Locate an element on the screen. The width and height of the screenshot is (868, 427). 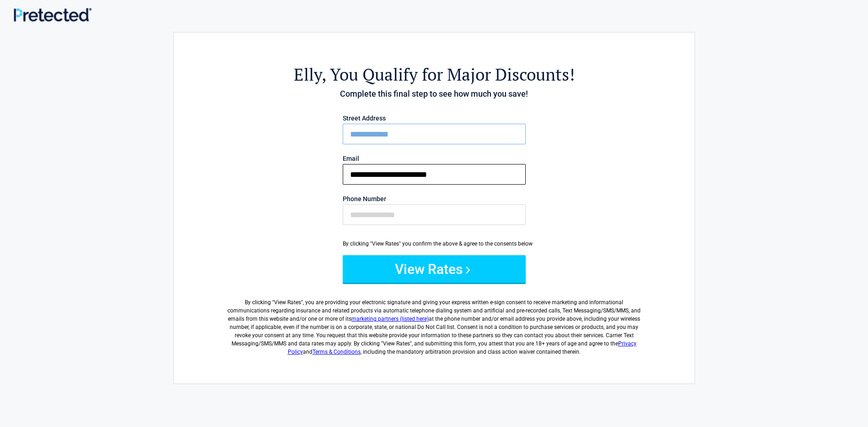
div: By clicking "View Rates" you confirm the above & agree to the consents below is located at coordinates (434, 244).